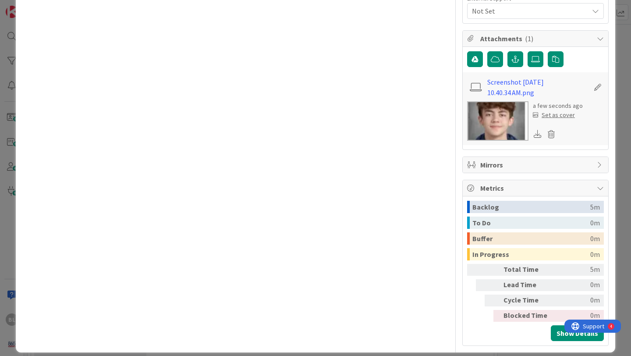  What do you see at coordinates (46, 7) in the screenshot?
I see `div: 4` at bounding box center [46, 7].